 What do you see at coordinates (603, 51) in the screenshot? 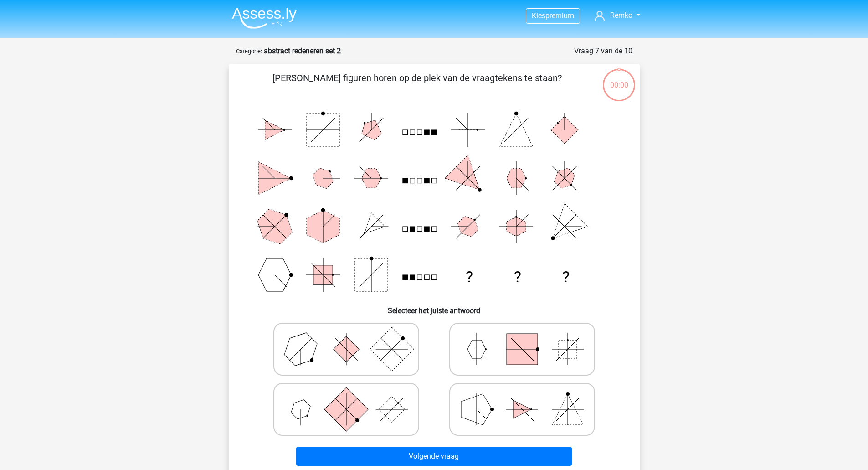
I see `div: Vraag 7 van de 10` at bounding box center [603, 51].